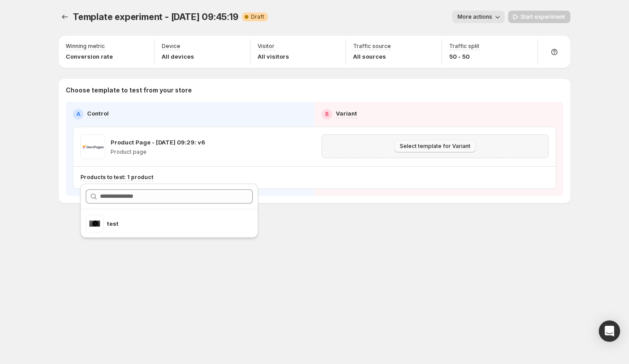 The width and height of the screenshot is (629, 364). What do you see at coordinates (177, 56) in the screenshot?
I see `p: All devices` at bounding box center [177, 56].